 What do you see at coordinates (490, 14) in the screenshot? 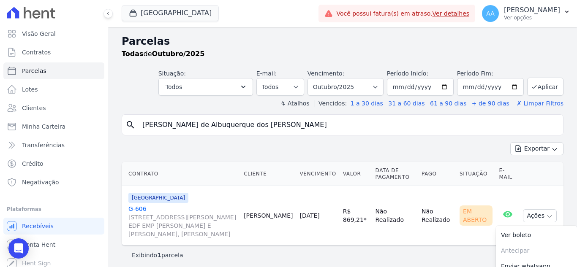
I see `span: AA` at bounding box center [490, 14].